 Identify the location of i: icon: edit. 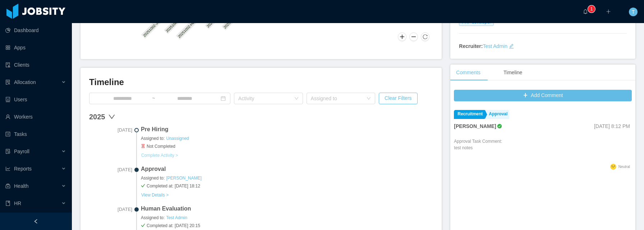
(511, 46).